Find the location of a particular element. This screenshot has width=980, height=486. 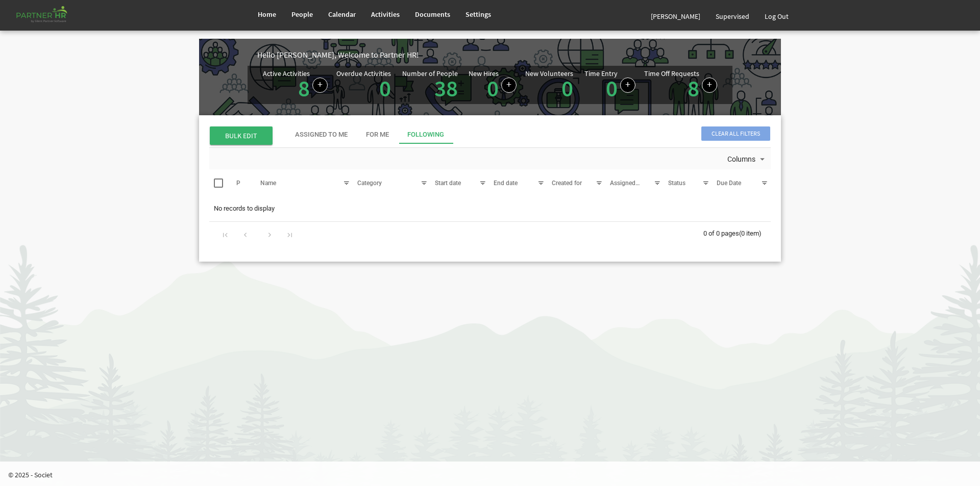

div: Go to next page is located at coordinates (269, 234).